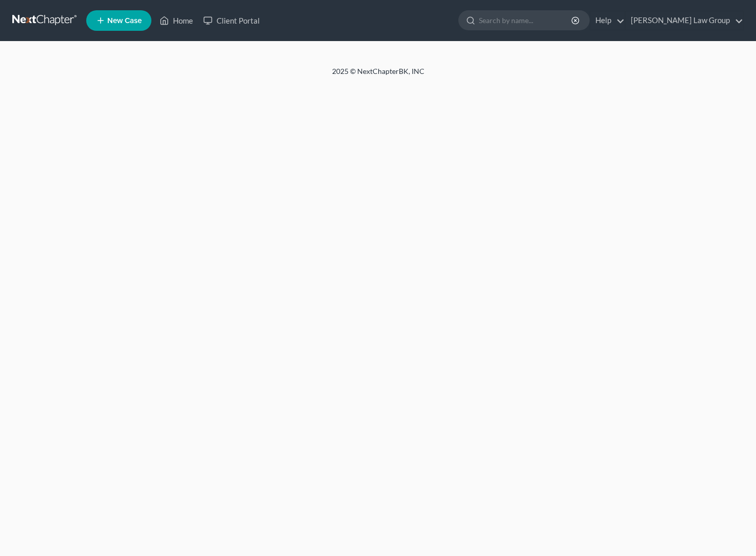 The height and width of the screenshot is (556, 756). I want to click on a: Help, so click(608, 20).